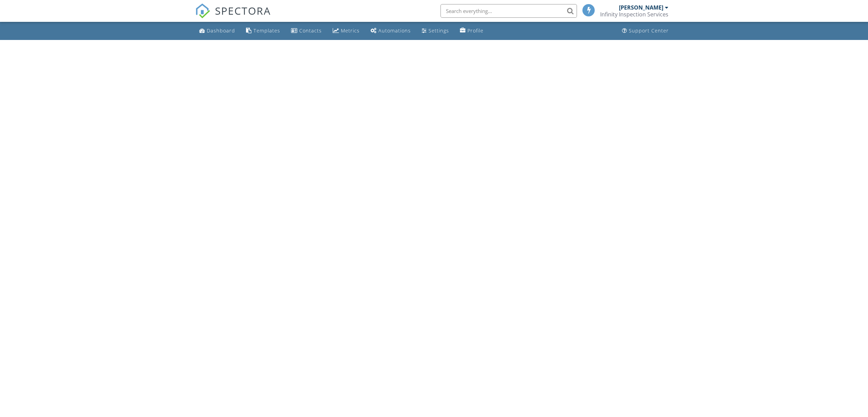 This screenshot has width=868, height=417. I want to click on a: Templates, so click(263, 31).